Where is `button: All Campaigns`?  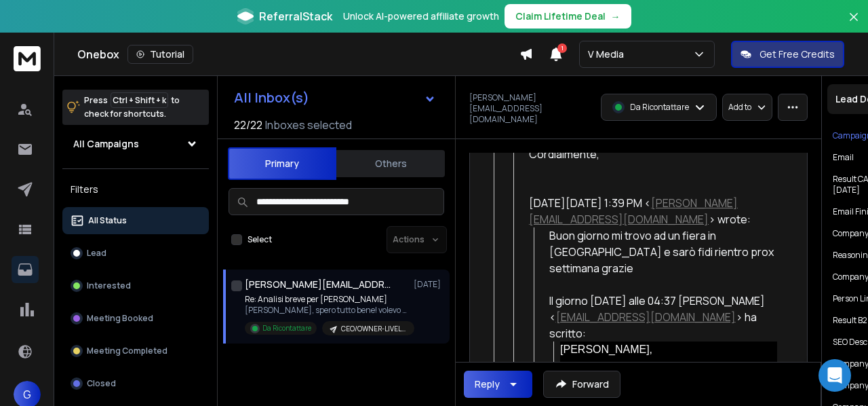
button: All Campaigns is located at coordinates (136, 144).